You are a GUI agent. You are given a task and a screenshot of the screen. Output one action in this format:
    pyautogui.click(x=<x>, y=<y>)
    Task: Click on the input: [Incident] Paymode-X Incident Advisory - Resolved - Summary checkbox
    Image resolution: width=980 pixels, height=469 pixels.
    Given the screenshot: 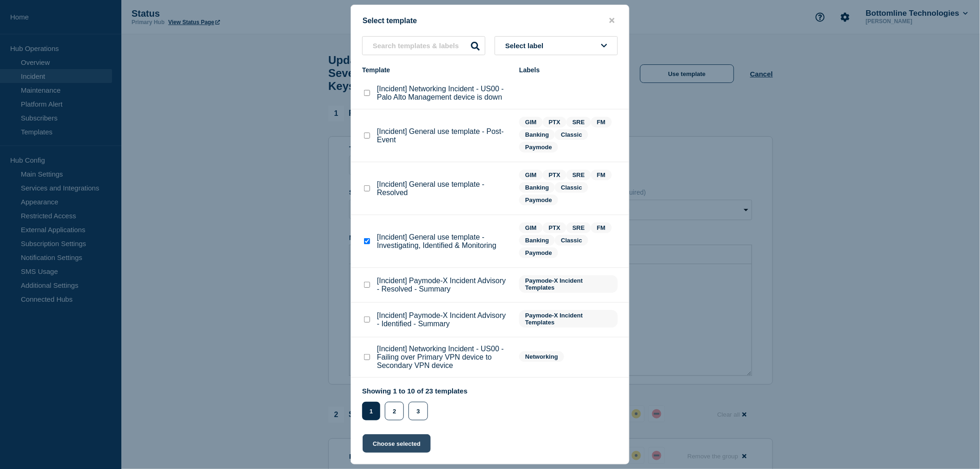 What is the action you would take?
    pyautogui.click(x=367, y=285)
    